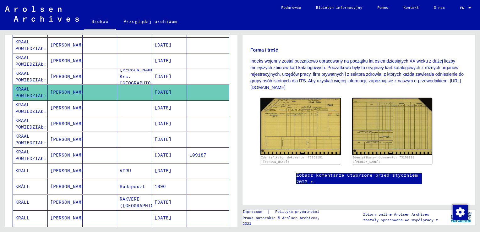 Image resolution: width=480 pixels, height=232 pixels. What do you see at coordinates (100, 22) in the screenshot?
I see `a: Szukać` at bounding box center [100, 22].